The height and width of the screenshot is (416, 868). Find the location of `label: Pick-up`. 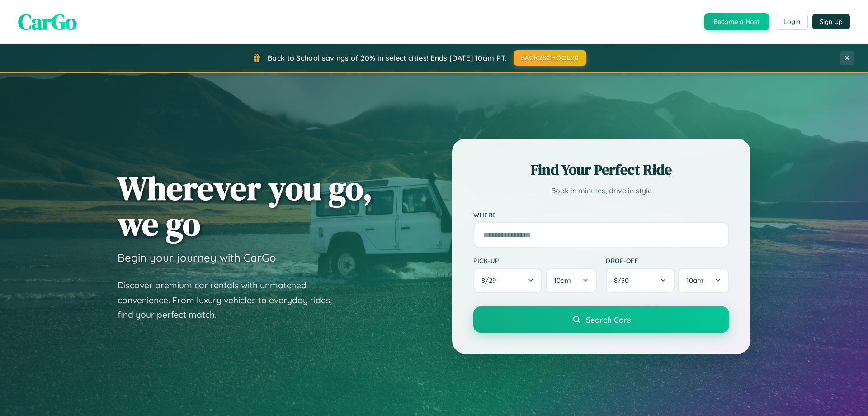

label: Pick-up is located at coordinates (535, 260).